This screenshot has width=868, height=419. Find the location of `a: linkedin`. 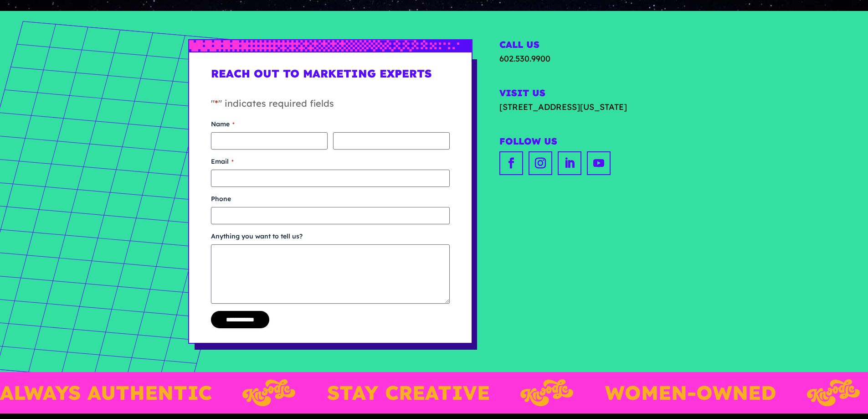

a: linkedin is located at coordinates (569, 164).